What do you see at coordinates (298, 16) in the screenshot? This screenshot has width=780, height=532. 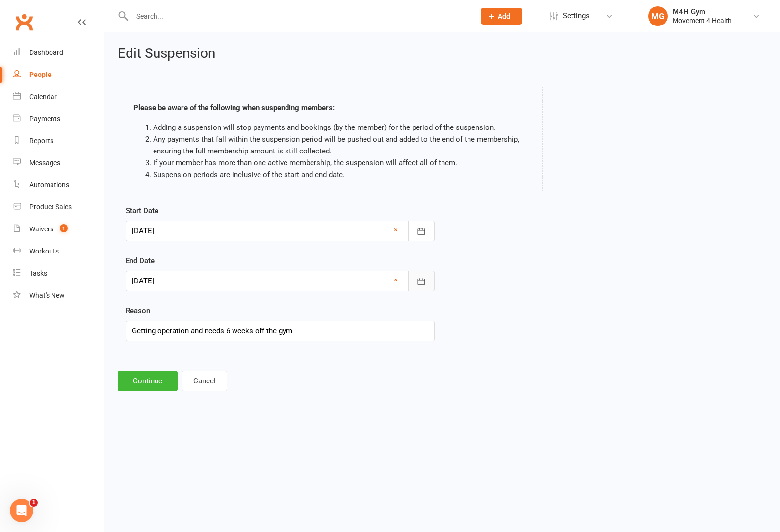 I see `input: Search...` at bounding box center [298, 16].